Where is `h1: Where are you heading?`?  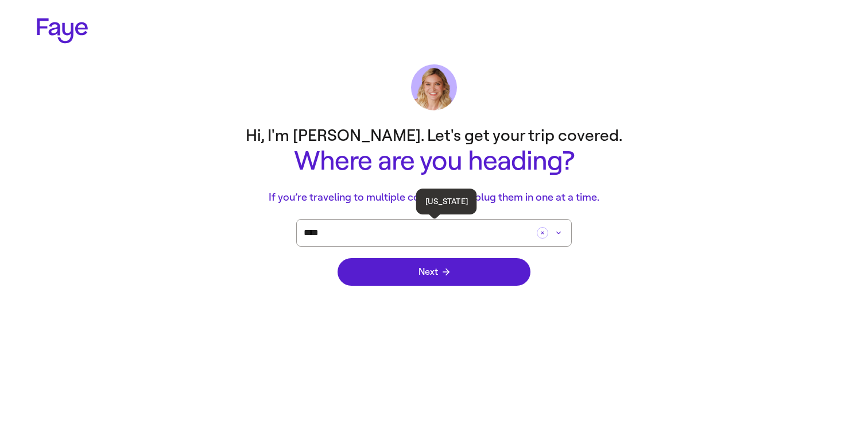 h1: Where are you heading? is located at coordinates (434, 161).